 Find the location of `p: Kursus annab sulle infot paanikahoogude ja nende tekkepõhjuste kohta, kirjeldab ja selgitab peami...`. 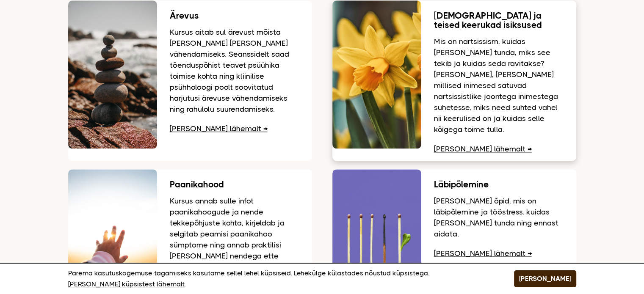

p: Kursus annab sulle infot paanikahoogude ja nende tekkepõhjuste kohta, kirjeldab ja selgitab peami... is located at coordinates (234, 234).